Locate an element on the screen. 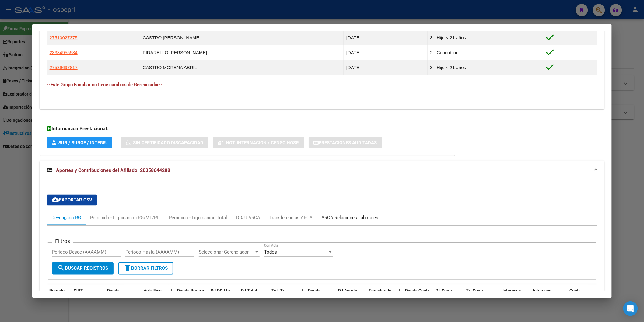 The height and width of the screenshot is (322, 644). span: Not. Internacion / Censo Hosp. is located at coordinates (263, 143).